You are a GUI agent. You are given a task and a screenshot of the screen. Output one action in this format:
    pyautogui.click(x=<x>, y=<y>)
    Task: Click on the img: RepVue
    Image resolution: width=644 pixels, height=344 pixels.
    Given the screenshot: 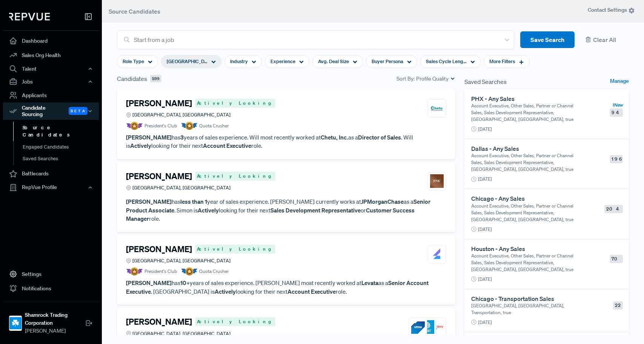 What is the action you would take?
    pyautogui.click(x=30, y=17)
    